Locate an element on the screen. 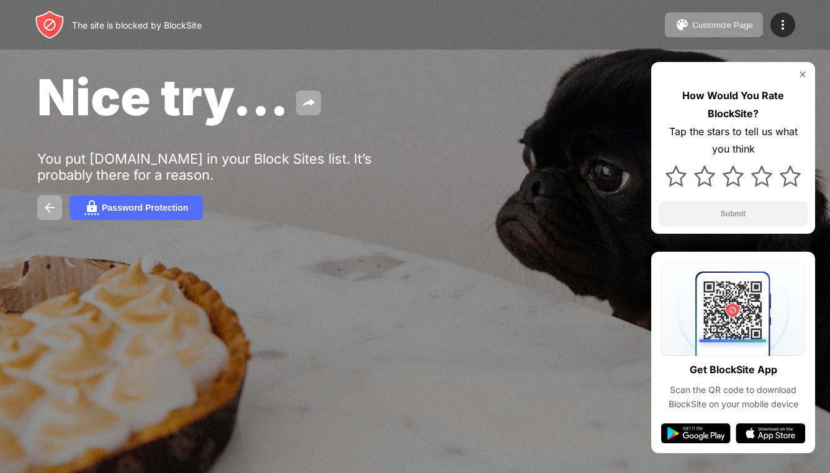  div: Scan the QR code to download BlockSite on your mobile device is located at coordinates (733, 397).